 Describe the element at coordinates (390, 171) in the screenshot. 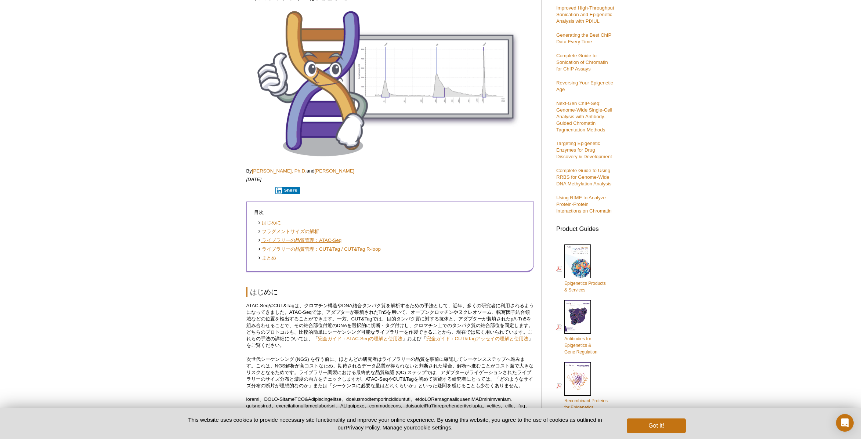

I see `p: By and` at that location.